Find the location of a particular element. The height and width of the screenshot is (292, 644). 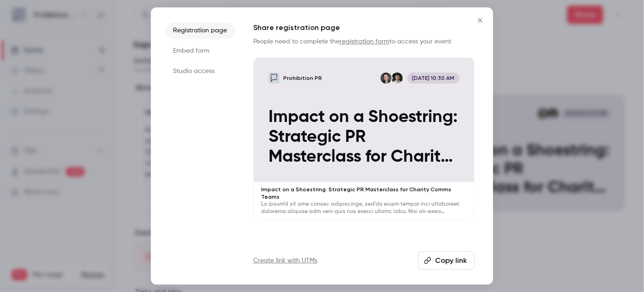

button: Close is located at coordinates (480, 21).